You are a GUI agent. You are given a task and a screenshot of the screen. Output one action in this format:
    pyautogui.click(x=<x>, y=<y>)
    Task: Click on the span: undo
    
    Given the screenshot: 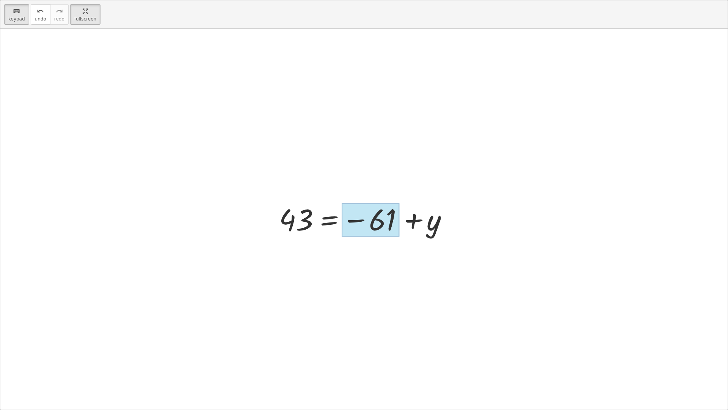 What is the action you would take?
    pyautogui.click(x=41, y=19)
    